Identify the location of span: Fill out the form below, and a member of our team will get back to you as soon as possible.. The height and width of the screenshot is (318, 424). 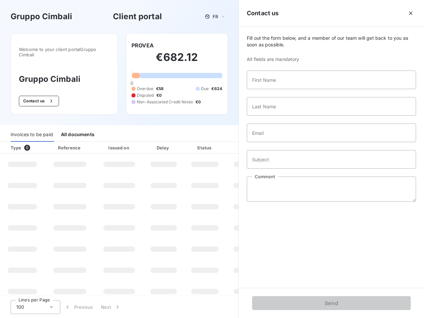
(332, 41).